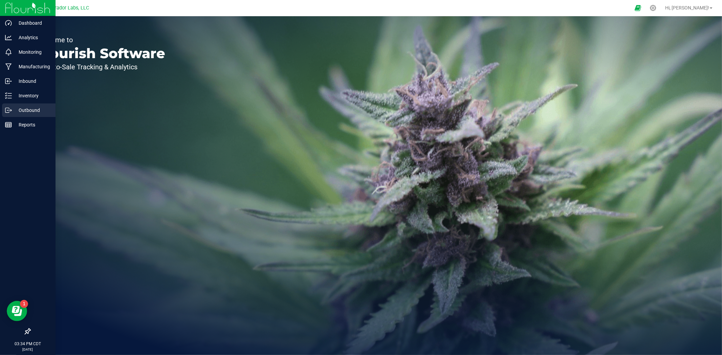 The height and width of the screenshot is (355, 722). Describe the element at coordinates (28, 344) in the screenshot. I see `p: 03:34 PM CDT` at that location.